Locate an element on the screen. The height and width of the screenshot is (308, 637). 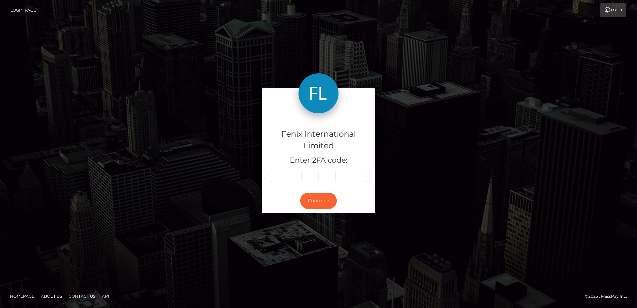
a: Login Page is located at coordinates (23, 10).